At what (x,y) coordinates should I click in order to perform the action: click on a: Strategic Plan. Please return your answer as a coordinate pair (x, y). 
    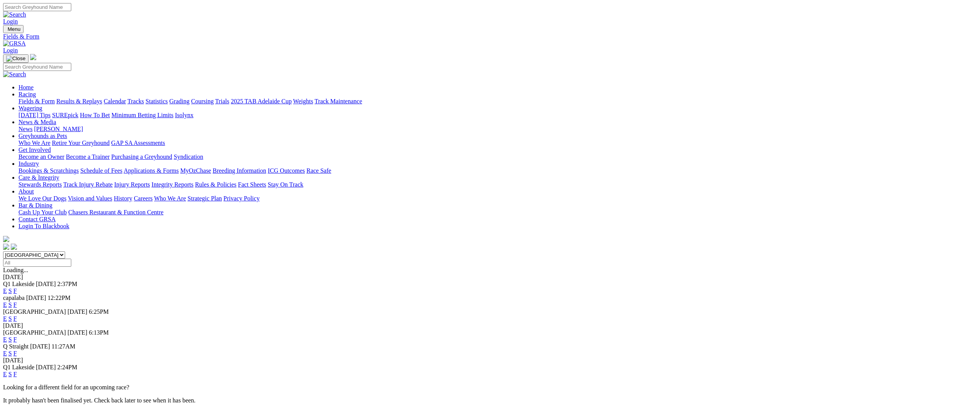
    Looking at the image, I should click on (204, 198).